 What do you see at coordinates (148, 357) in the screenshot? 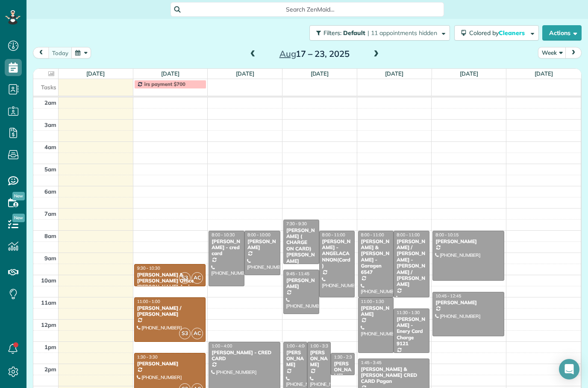
I see `span: 1:30 - 3:30` at bounding box center [148, 357].